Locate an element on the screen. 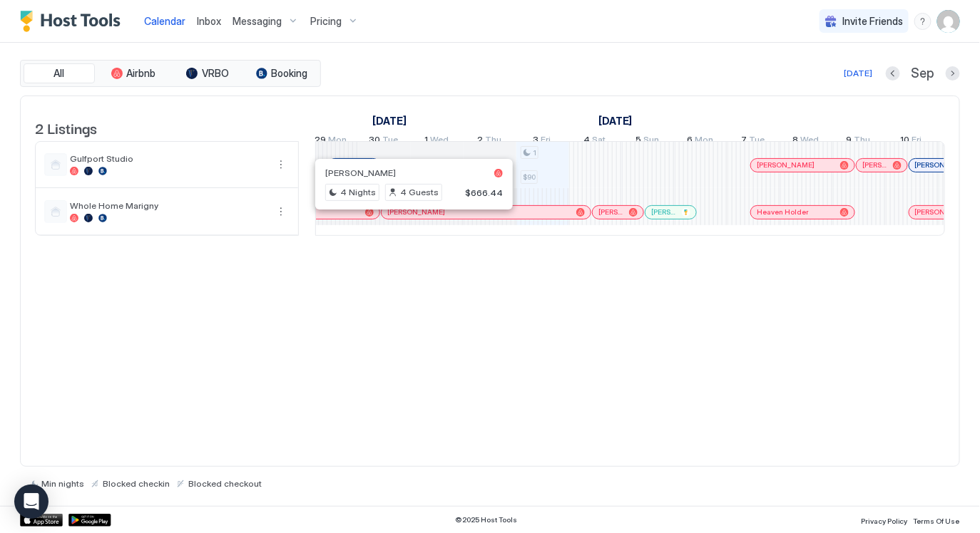 The height and width of the screenshot is (533, 980). a: Terms Of Use is located at coordinates (937, 520).